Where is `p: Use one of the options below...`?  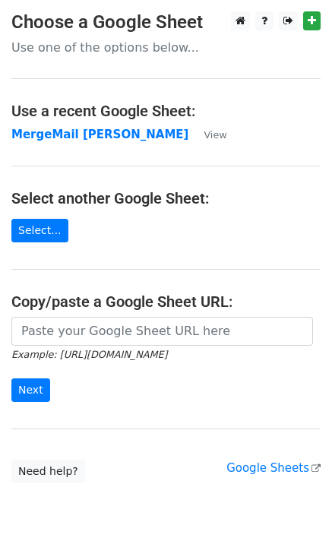 p: Use one of the options below... is located at coordinates (166, 47).